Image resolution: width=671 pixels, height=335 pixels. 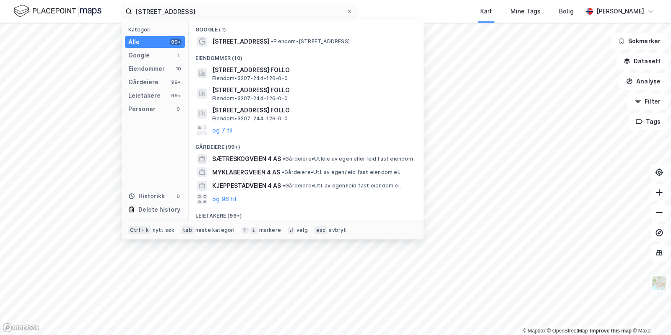 What do you see at coordinates (525, 11) in the screenshot?
I see `div: Mine Tags` at bounding box center [525, 11].